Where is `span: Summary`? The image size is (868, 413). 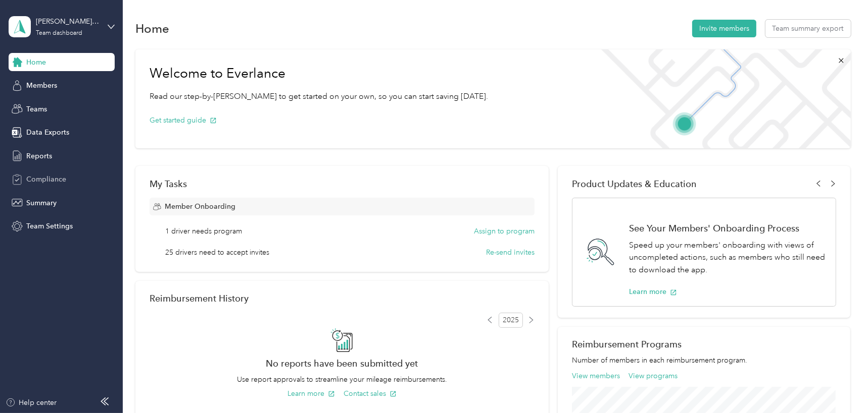
span: Summary is located at coordinates (41, 203).